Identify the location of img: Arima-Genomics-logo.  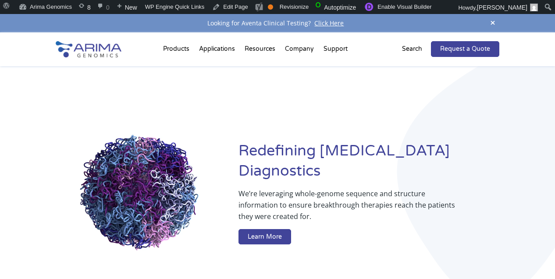
(89, 49).